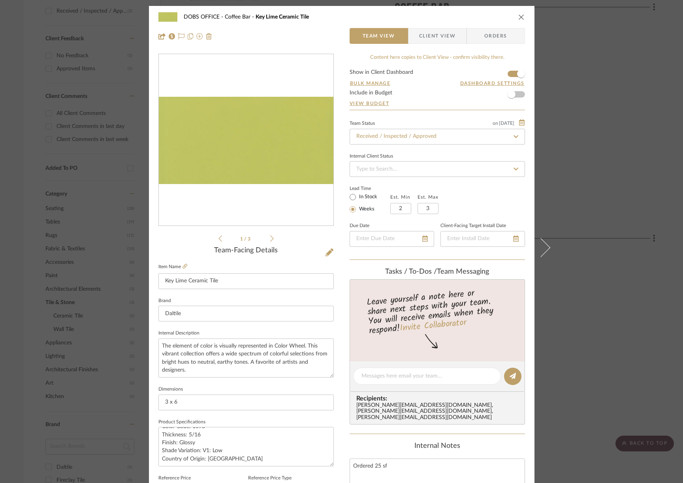  What do you see at coordinates (370, 203) in the screenshot?
I see `mat-radio-group: Select item type` at bounding box center [370, 203].